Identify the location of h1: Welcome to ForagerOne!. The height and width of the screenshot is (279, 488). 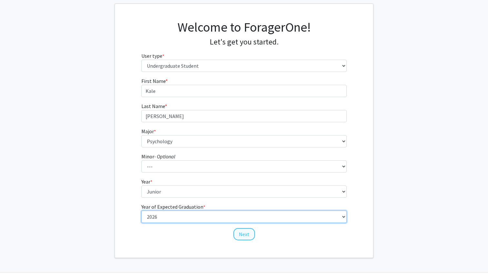
(244, 27).